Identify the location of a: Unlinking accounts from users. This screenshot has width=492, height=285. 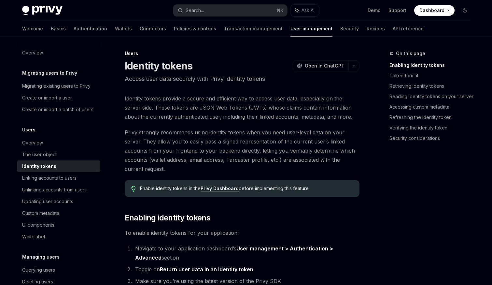
(59, 190).